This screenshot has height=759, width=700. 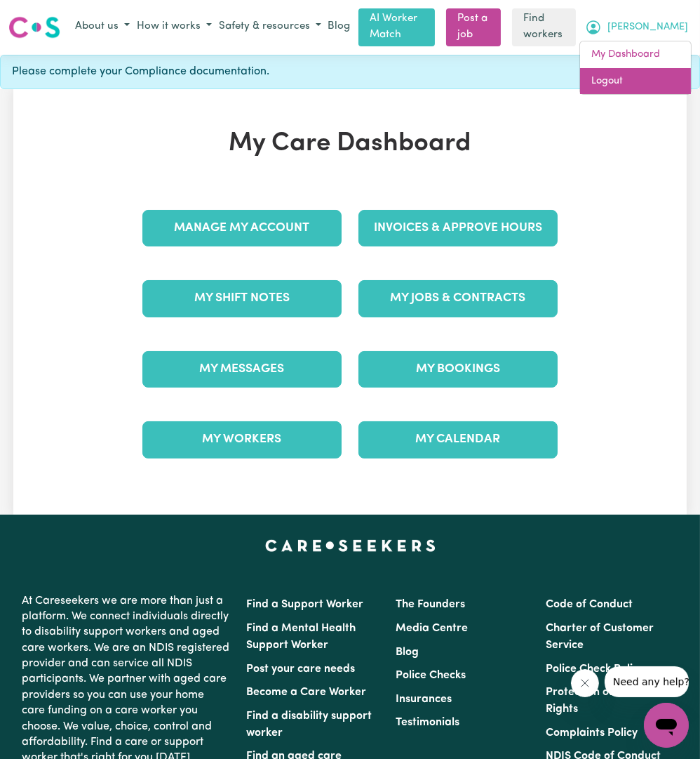 I want to click on a: Find a disability support worker, so click(x=309, y=724).